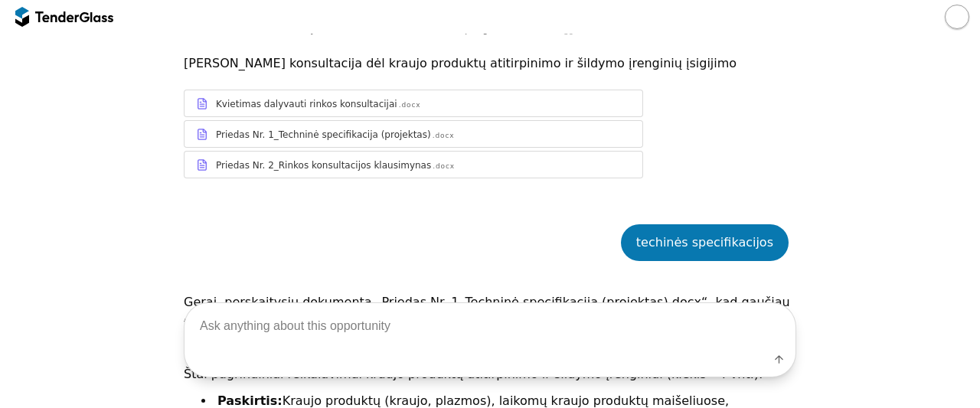 This screenshot has height=408, width=980. Describe the element at coordinates (413, 103) in the screenshot. I see `a: Kvietimas dalyvauti rinkos konsultacijai.docx` at that location.